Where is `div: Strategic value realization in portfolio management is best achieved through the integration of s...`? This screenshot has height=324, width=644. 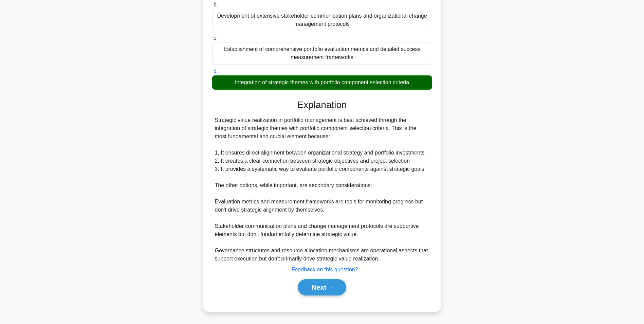 div: Strategic value realization in portfolio management is best achieved through the integration of s... is located at coordinates (322, 189).